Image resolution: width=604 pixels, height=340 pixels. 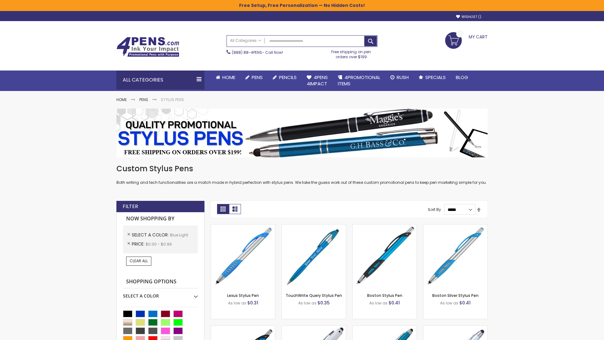 I want to click on img: Stylus Pens, so click(x=302, y=133).